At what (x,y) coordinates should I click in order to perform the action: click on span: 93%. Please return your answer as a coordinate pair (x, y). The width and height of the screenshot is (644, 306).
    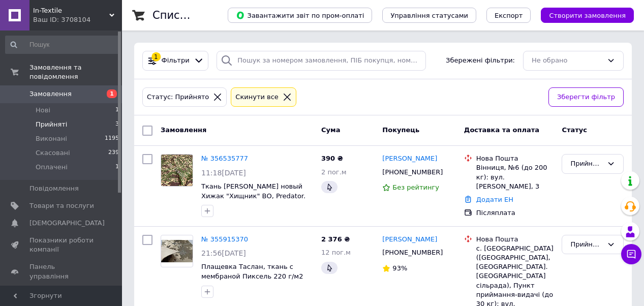
    Looking at the image, I should click on (399, 268).